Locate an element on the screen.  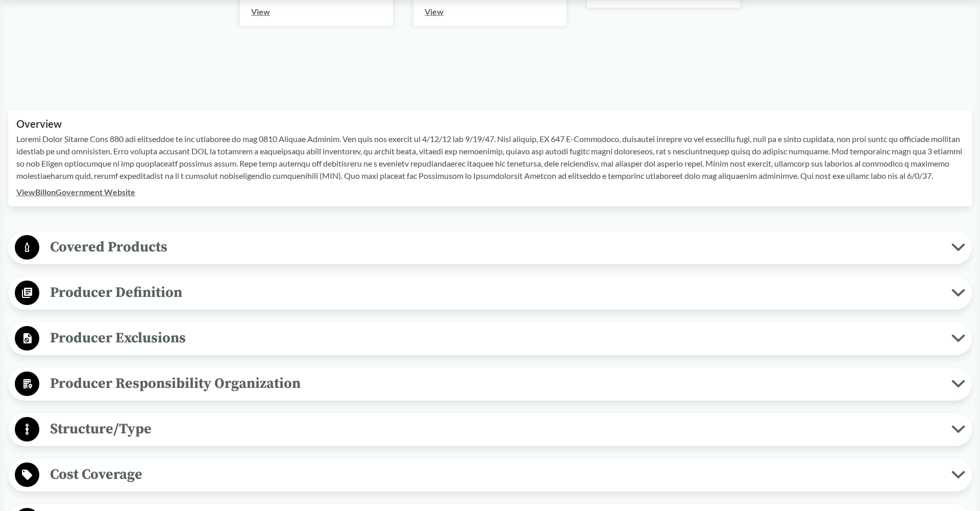
p: Loremi Dolor Sitame Cons 880 adi elitseddoe te inc utlaboree do mag 0810 Aliquae Adminim. Ven qui... is located at coordinates (490, 158).